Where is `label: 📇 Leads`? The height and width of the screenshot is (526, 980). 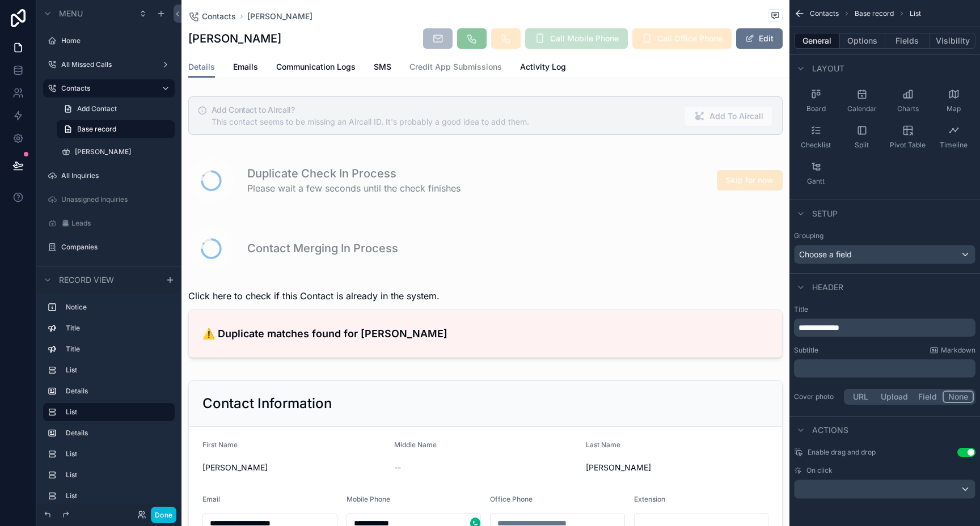 label: 📇 Leads is located at coordinates (114, 224).